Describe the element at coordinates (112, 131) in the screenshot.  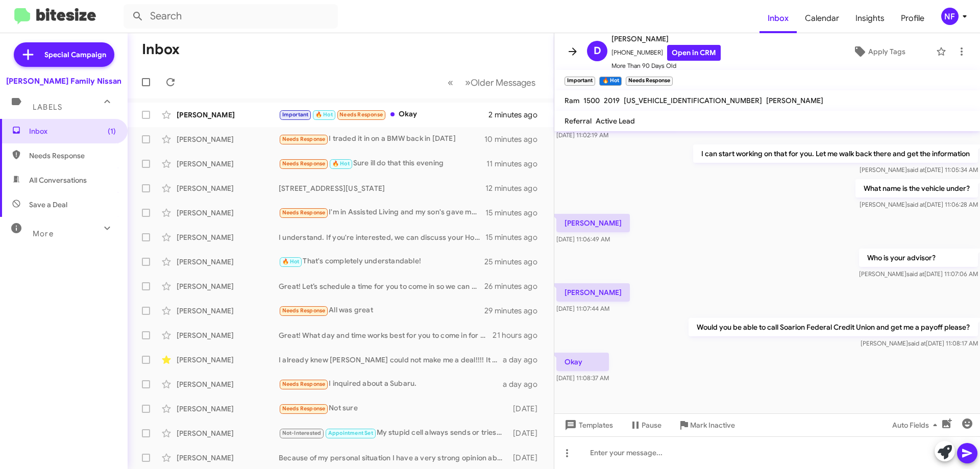
I see `span: (1)` at that location.